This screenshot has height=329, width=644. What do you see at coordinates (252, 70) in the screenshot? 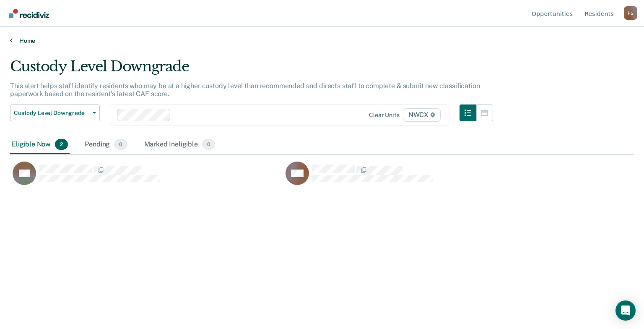
I see `div: Custody Level Downgrade` at bounding box center [252, 70].